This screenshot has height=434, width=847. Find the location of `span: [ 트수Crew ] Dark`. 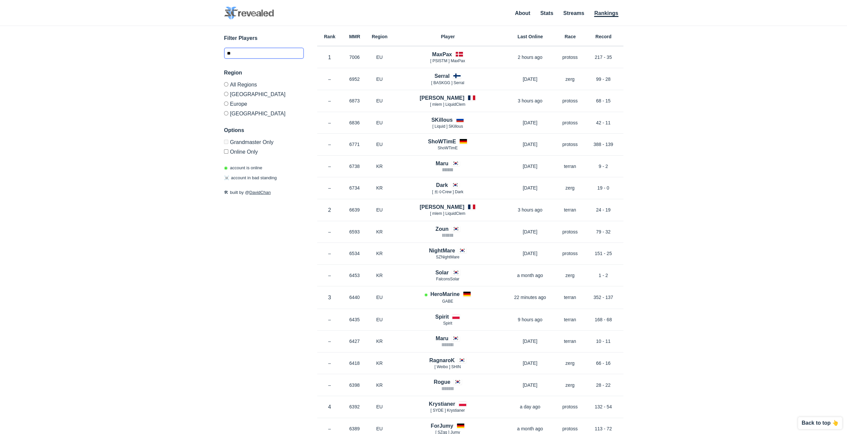

span: [ 트수Crew ] Dark is located at coordinates (448, 192).